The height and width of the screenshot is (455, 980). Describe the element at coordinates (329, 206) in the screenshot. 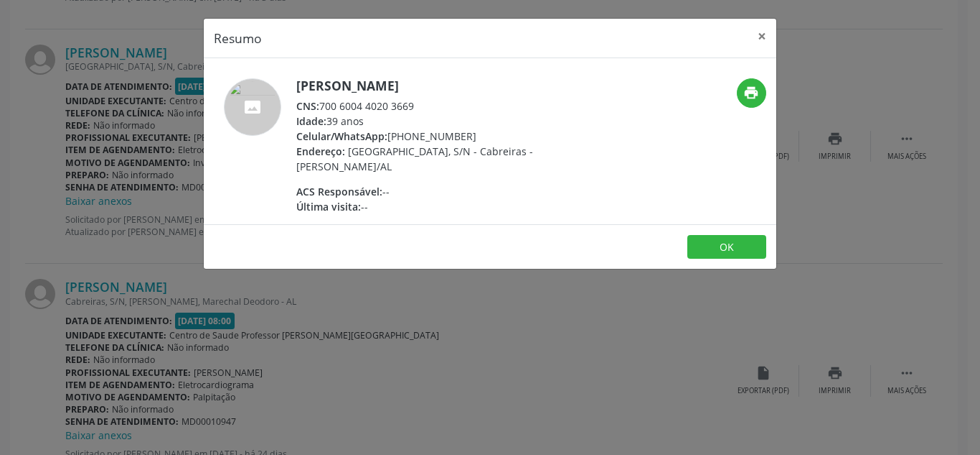

I see `span: Última visita:` at that location.